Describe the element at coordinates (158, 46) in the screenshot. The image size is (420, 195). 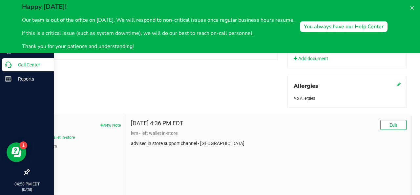
I see `p: Thank you for your patience and understanding!` at that location.